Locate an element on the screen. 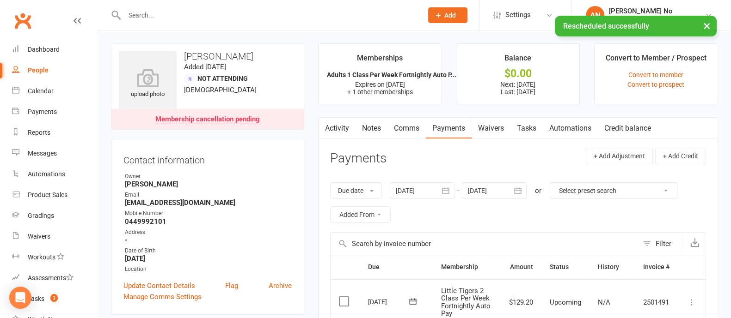 The height and width of the screenshot is (318, 731). div: Tasks is located at coordinates (36, 299).